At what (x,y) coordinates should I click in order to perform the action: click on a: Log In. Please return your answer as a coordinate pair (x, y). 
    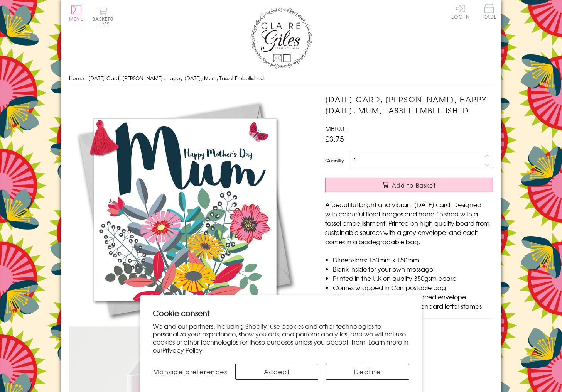
    Looking at the image, I should click on (461, 11).